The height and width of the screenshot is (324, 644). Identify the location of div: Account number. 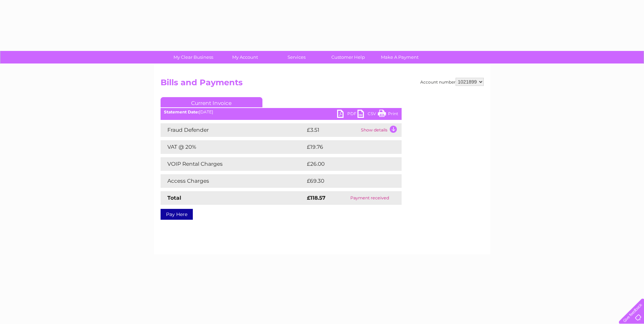
(452, 82).